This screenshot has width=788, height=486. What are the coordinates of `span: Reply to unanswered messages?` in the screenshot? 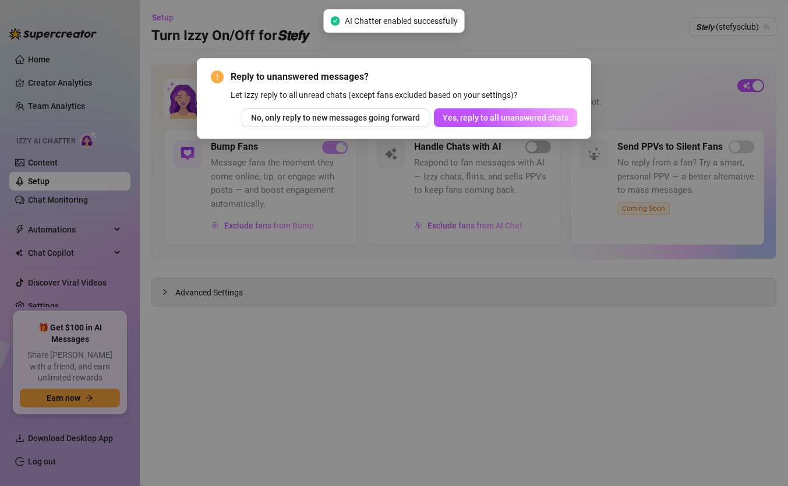 It's located at (404, 77).